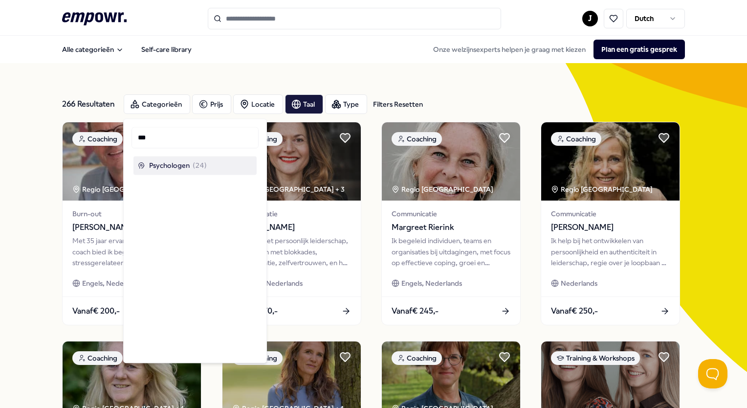  Describe the element at coordinates (195, 165) in the screenshot. I see `div: Suggestions` at that location.